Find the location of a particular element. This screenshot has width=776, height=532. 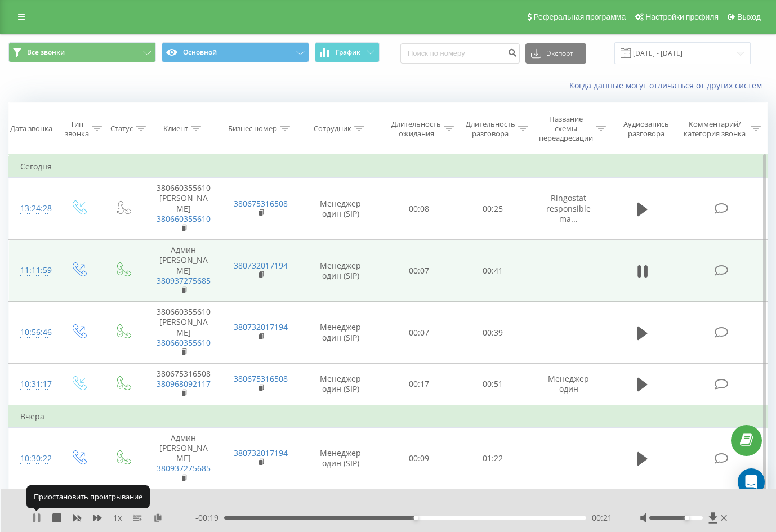

td: 00:25 is located at coordinates (493, 208).